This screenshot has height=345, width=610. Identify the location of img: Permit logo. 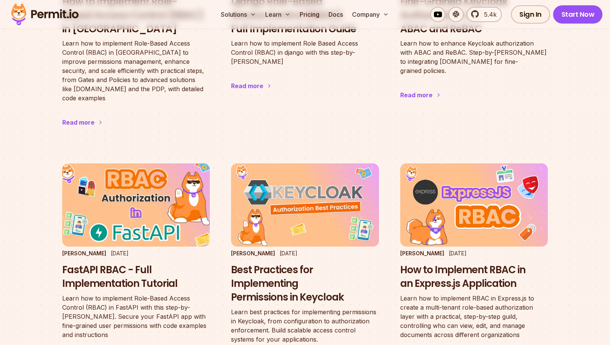
(45, 14).